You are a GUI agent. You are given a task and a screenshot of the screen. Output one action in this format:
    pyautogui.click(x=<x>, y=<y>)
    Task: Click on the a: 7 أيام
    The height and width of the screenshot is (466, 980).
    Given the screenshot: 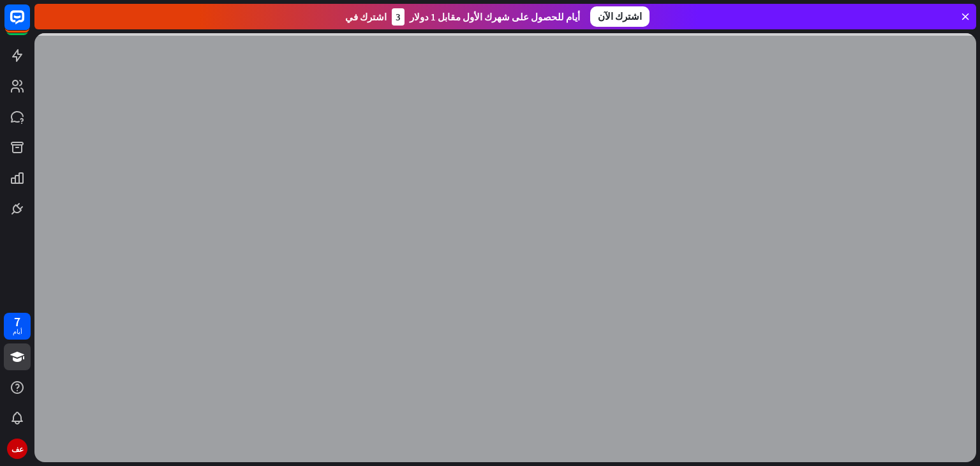 What is the action you would take?
    pyautogui.click(x=17, y=326)
    